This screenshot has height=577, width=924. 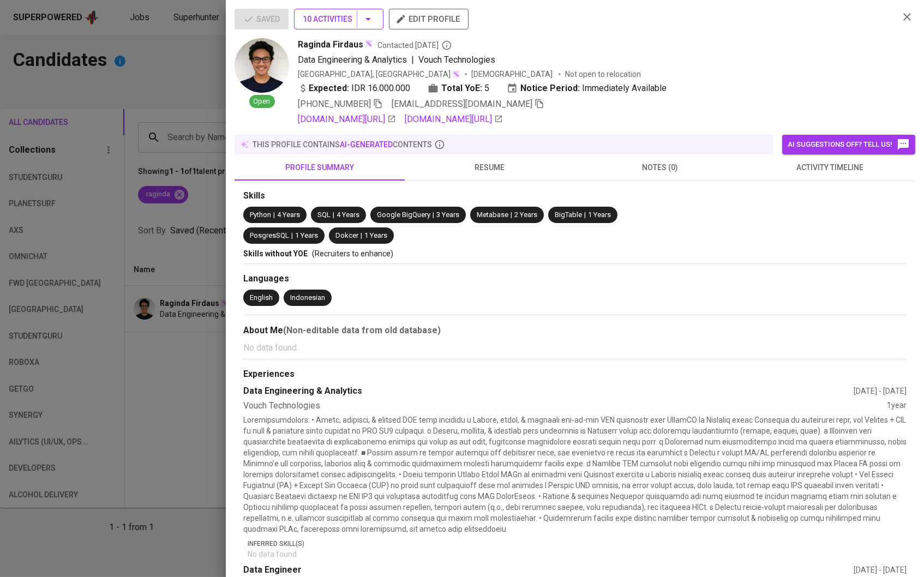 I want to click on button: AI suggestions off? Tell us!, so click(x=849, y=144).